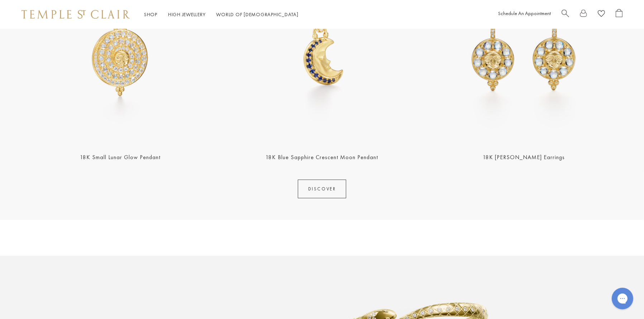 The height and width of the screenshot is (319, 644). I want to click on a: 18K Blue Sapphire Crescent Moon Pendant, so click(322, 157).